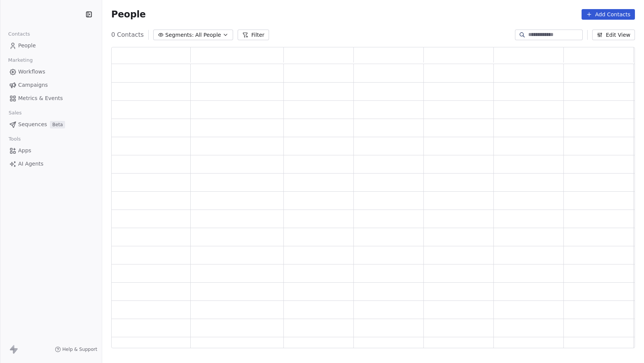 This screenshot has height=363, width=644. Describe the element at coordinates (15, 113) in the screenshot. I see `span: Sales` at that location.